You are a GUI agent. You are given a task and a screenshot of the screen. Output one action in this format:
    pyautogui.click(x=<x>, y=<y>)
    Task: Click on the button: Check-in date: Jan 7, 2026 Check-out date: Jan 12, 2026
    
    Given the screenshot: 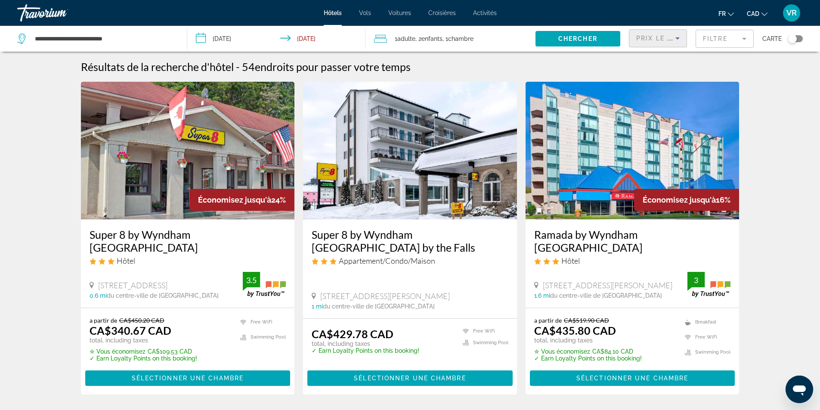 What is the action you would take?
    pyautogui.click(x=276, y=39)
    